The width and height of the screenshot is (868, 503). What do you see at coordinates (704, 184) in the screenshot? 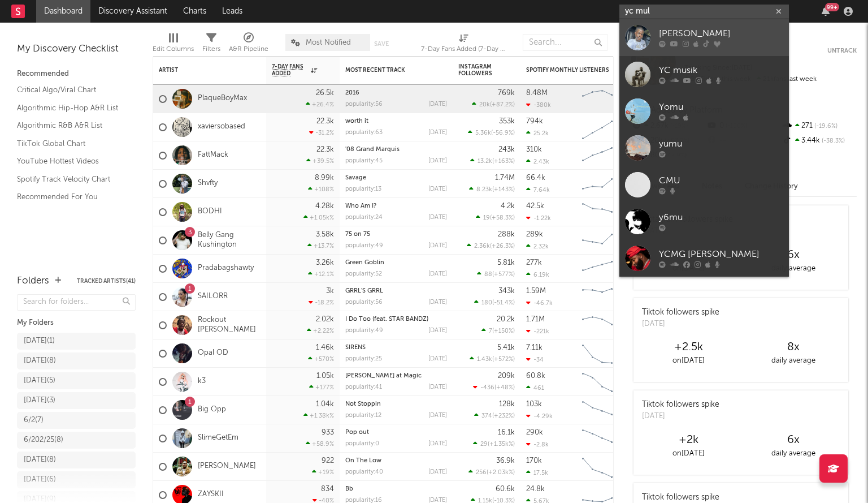
I see `a: CMU` at bounding box center [704, 184].